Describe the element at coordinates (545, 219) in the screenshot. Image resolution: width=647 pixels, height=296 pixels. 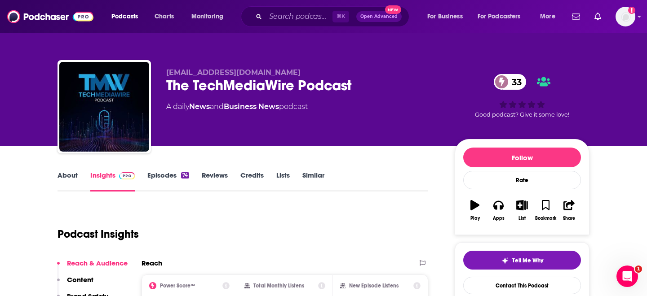
I see `div: Bookmark` at that location.